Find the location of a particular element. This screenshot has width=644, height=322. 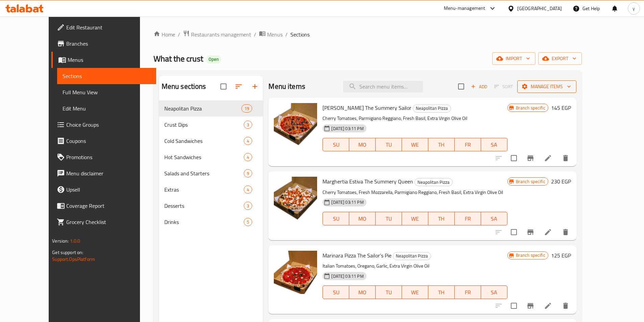

span: Salads and Starters is located at coordinates (204, 174).